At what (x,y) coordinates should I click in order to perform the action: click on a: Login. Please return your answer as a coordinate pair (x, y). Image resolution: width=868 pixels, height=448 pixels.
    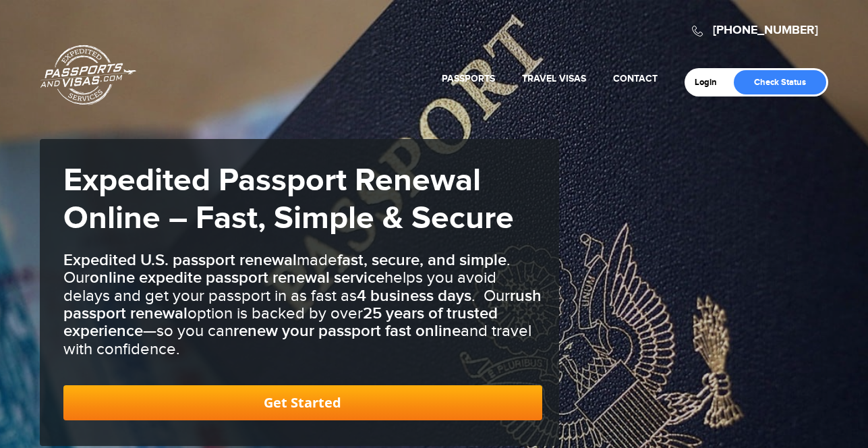
    Looking at the image, I should click on (711, 82).